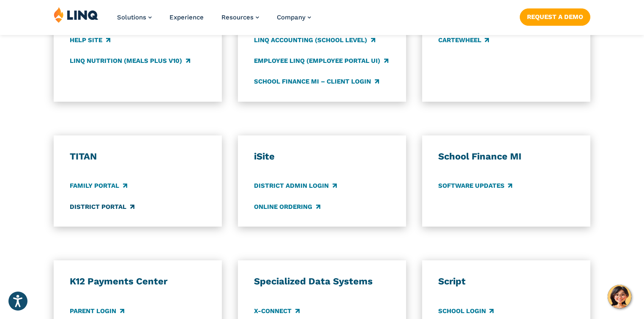  What do you see at coordinates (555, 16) in the screenshot?
I see `nav: Button Navigation` at bounding box center [555, 16].